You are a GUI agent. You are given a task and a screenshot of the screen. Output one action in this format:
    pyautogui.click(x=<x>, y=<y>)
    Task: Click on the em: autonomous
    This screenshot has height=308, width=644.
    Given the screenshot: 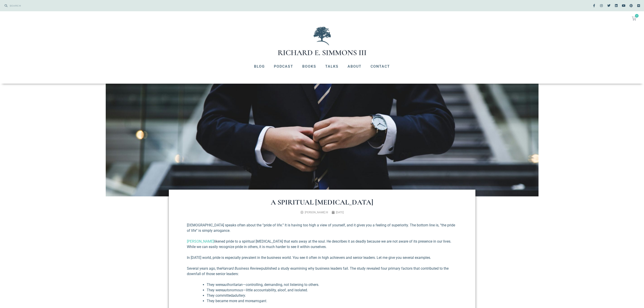 What is the action you would take?
    pyautogui.click(x=233, y=290)
    